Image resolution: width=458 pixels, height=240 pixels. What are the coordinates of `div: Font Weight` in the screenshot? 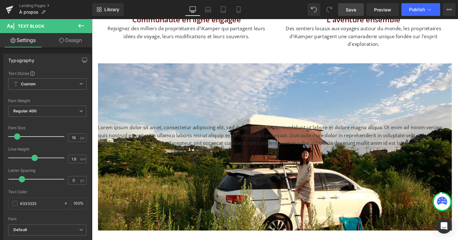 It's located at (47, 101).